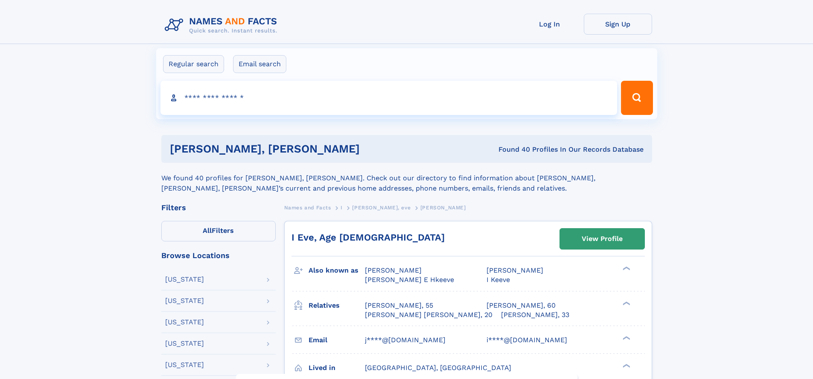 The height and width of the screenshot is (379, 813). What do you see at coordinates (337, 340) in the screenshot?
I see `h3: Email` at bounding box center [337, 340].